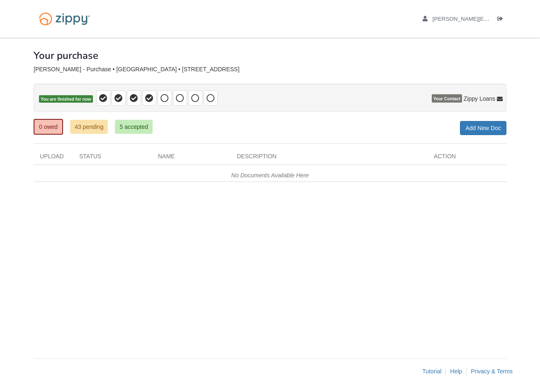  Describe the element at coordinates (456, 372) in the screenshot. I see `a: Help` at that location.